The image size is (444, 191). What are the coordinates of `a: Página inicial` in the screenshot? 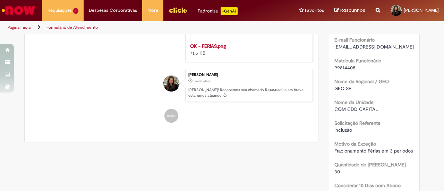 It's located at (19, 27).